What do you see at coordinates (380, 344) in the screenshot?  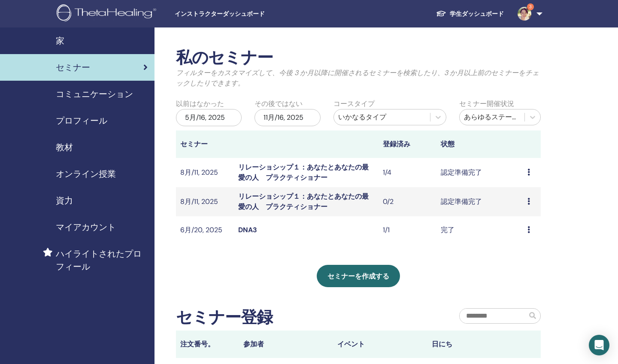 I see `th: イベント` at bounding box center [380, 344].